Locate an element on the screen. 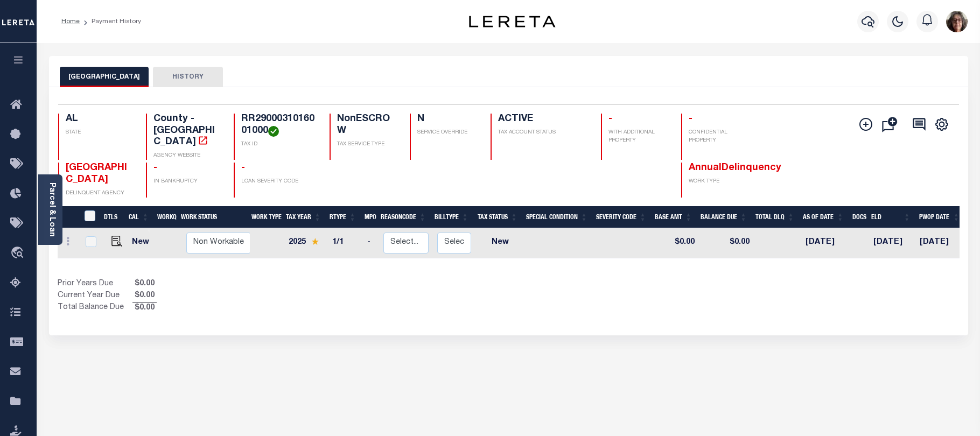 This screenshot has height=436, width=980. p: AGENCY WEBSITE is located at coordinates (187, 155).